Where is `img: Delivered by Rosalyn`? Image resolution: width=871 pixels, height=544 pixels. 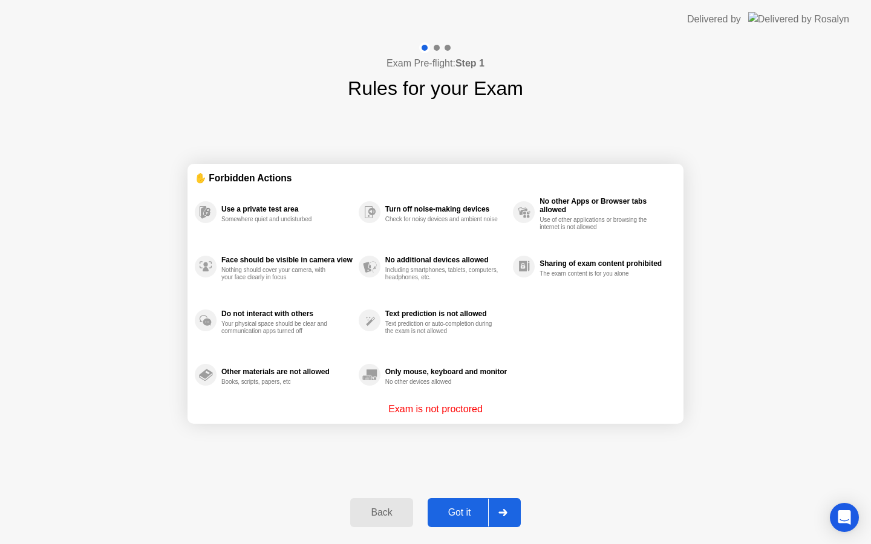 img: Delivered by Rosalyn is located at coordinates (799, 19).